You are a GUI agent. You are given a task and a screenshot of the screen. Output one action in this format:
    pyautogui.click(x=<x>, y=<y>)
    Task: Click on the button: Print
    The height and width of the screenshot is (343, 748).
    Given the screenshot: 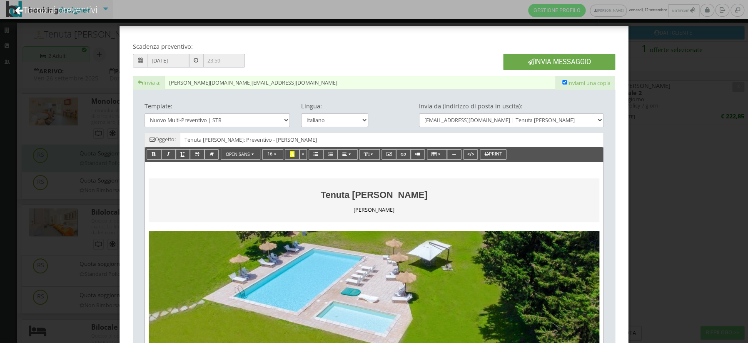 What is the action you would take?
    pyautogui.click(x=493, y=154)
    